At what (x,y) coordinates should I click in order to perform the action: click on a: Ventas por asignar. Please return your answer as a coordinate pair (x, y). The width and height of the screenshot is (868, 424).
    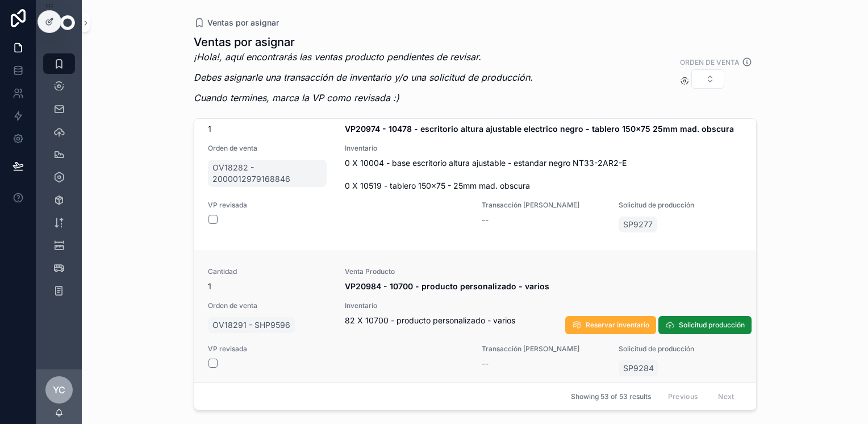
    Looking at the image, I should click on (236, 23).